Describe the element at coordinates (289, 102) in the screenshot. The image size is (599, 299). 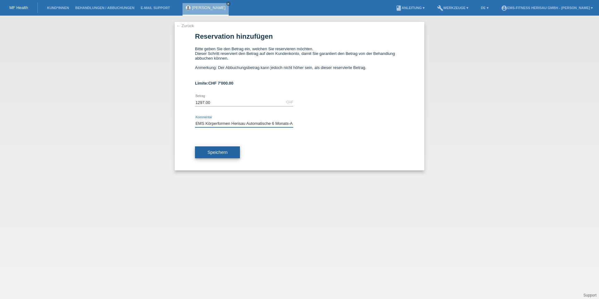
I see `div: CHF` at that location.